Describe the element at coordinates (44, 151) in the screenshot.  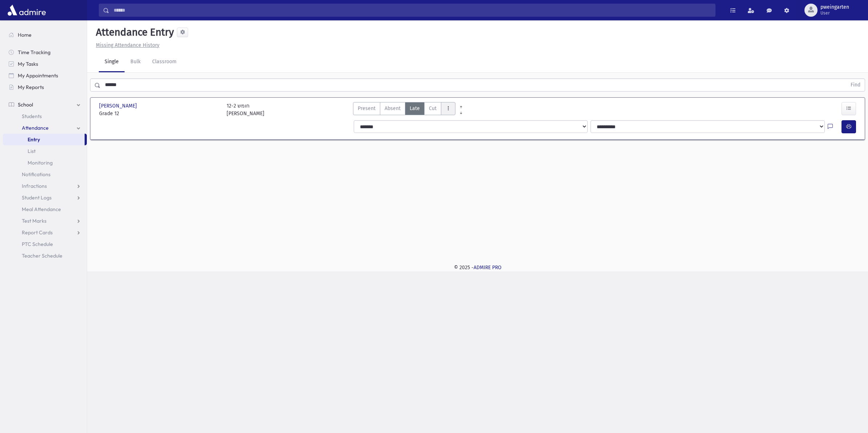
I see `a: List` at that location.